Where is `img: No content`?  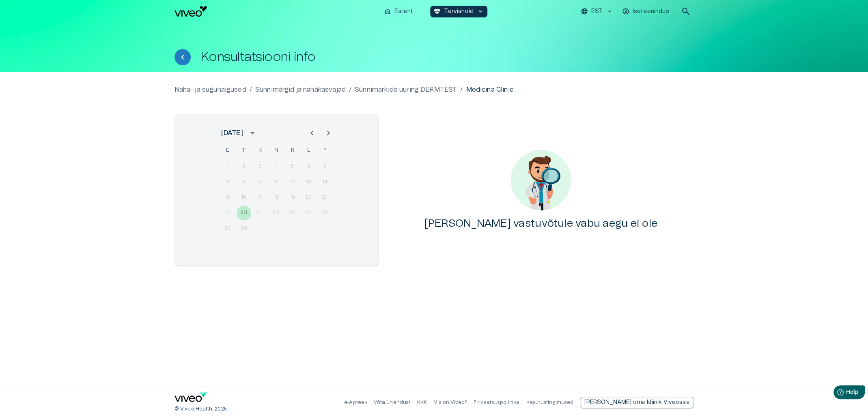 img: No content is located at coordinates (541, 180).